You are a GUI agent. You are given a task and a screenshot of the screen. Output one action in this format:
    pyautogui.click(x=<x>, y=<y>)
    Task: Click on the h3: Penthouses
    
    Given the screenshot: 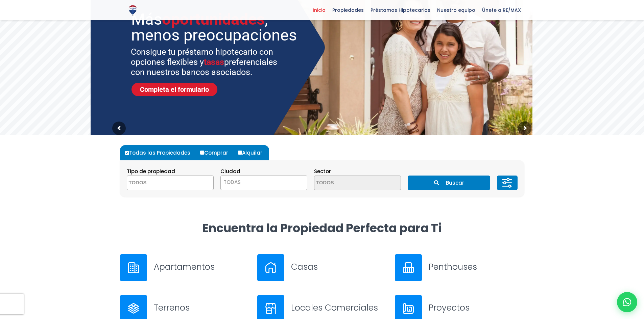 What is the action you would take?
    pyautogui.click(x=476, y=267)
    